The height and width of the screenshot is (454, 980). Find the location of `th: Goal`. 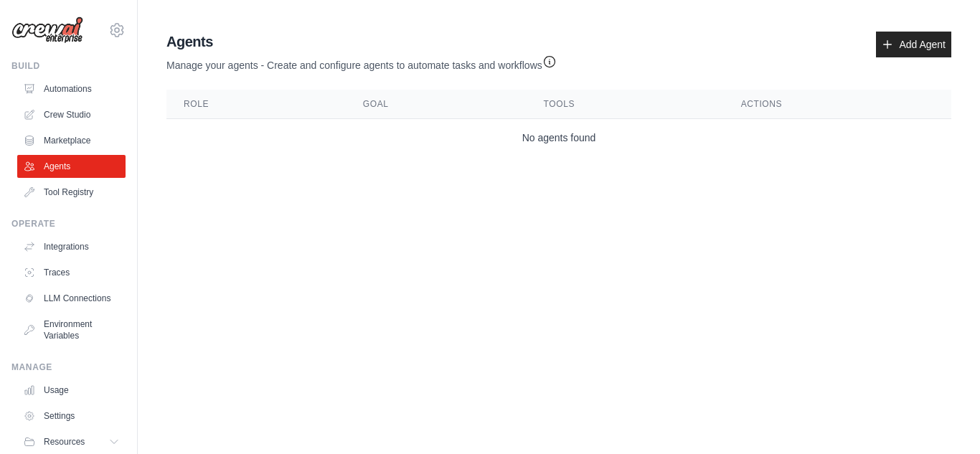

th: Goal is located at coordinates (436, 104).